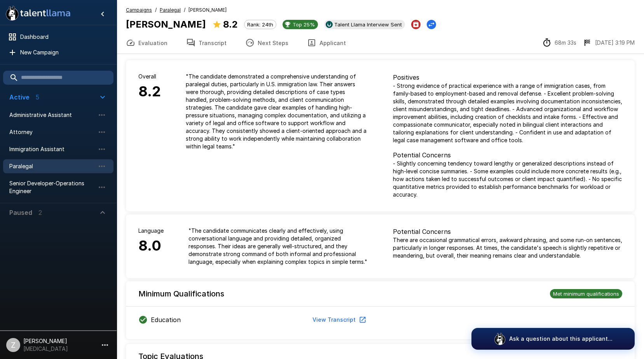  I want to click on p: There are occasional grammatical errors, awkward phrasing, and some run-on sentences, particularl..., so click(508, 248).